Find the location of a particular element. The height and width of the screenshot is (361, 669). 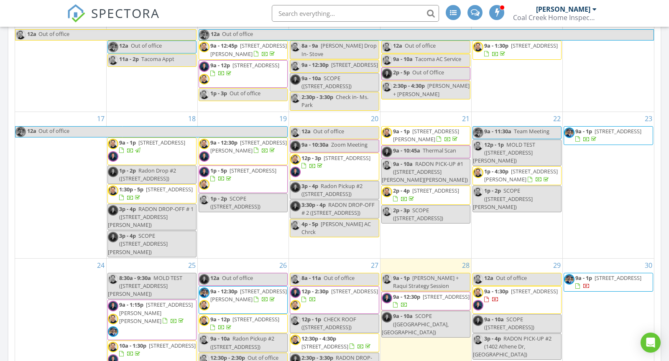

a: Go to August 29, 2025 is located at coordinates (557, 265).